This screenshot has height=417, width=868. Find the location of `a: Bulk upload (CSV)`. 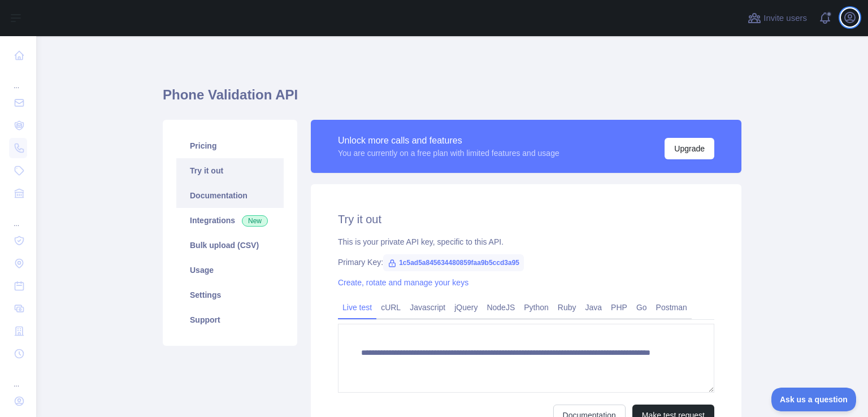

a: Bulk upload (CSV) is located at coordinates (230, 245).